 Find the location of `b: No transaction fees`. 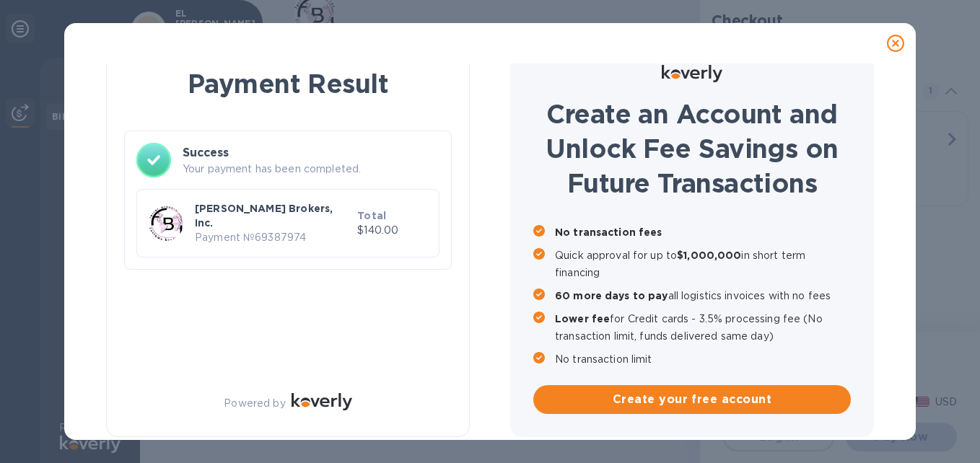

b: No transaction fees is located at coordinates (608, 233).